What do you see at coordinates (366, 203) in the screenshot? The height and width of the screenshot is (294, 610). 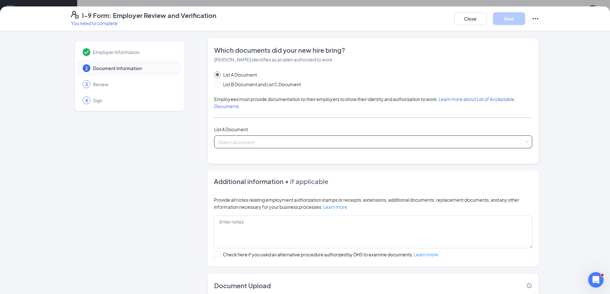 I see `span: Provide all notes relating employment authorization stamps or receipts, extensions, additional do...` at bounding box center [366, 203].